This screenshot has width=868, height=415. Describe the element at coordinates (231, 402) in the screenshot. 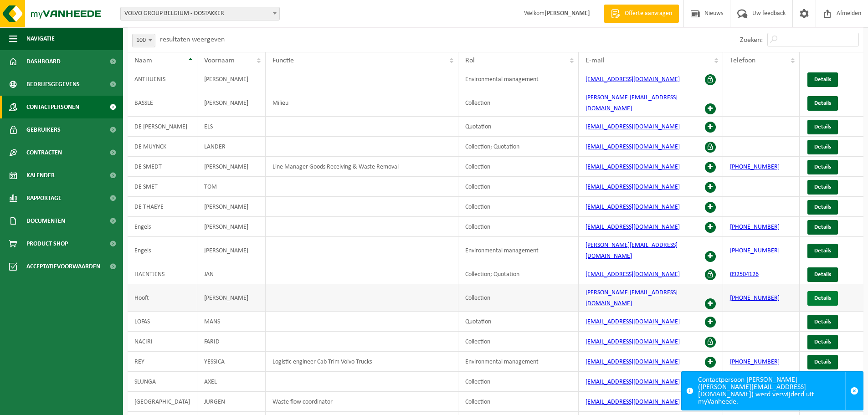

I see `td: JURGEN` at that location.